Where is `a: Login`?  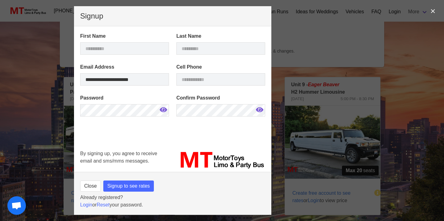 a: Login is located at coordinates (86, 204).